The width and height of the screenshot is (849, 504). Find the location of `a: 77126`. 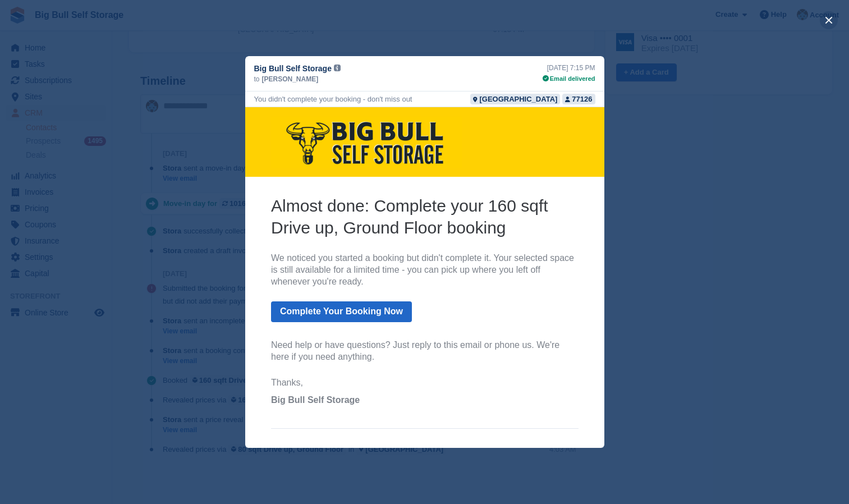

a: 77126 is located at coordinates (579, 98).